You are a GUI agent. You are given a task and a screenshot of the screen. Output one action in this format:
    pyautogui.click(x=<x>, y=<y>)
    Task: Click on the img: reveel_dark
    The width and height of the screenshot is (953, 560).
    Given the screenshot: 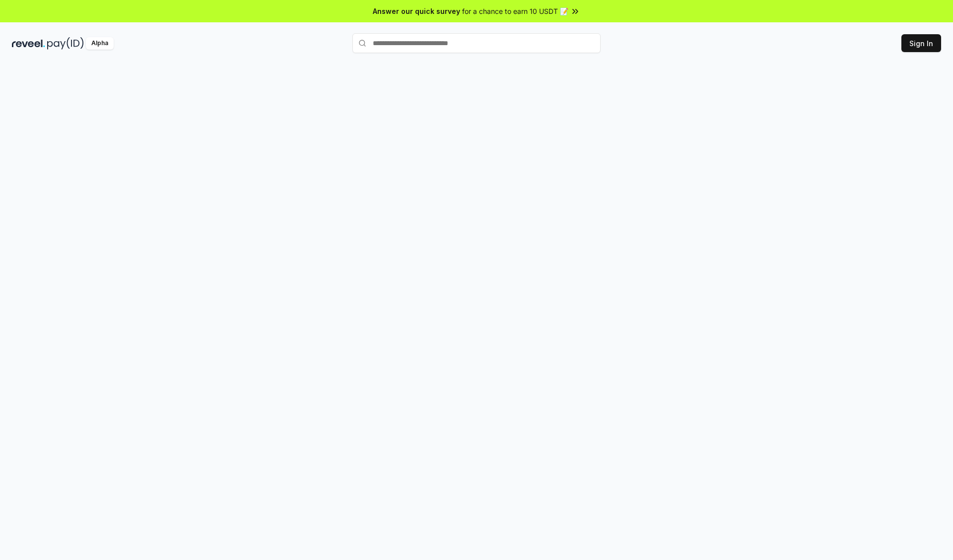 What is the action you would take?
    pyautogui.click(x=29, y=43)
    